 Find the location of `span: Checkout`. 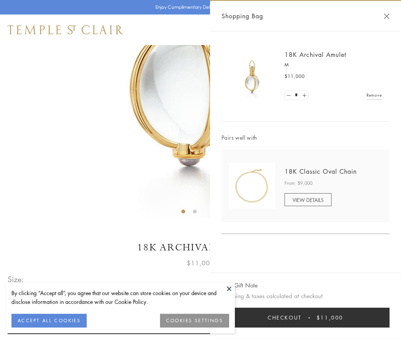

span: Checkout is located at coordinates (284, 317).